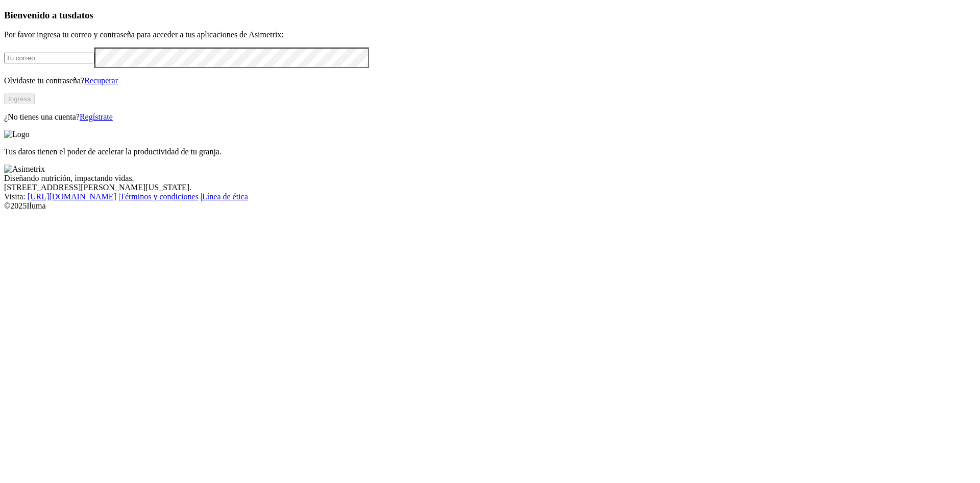 This screenshot has height=483, width=980. What do you see at coordinates (490, 34) in the screenshot?
I see `p: Por favor ingresa tu correo y contraseña para acceder a tus aplicaciones de Asimetrix:` at bounding box center [490, 34].